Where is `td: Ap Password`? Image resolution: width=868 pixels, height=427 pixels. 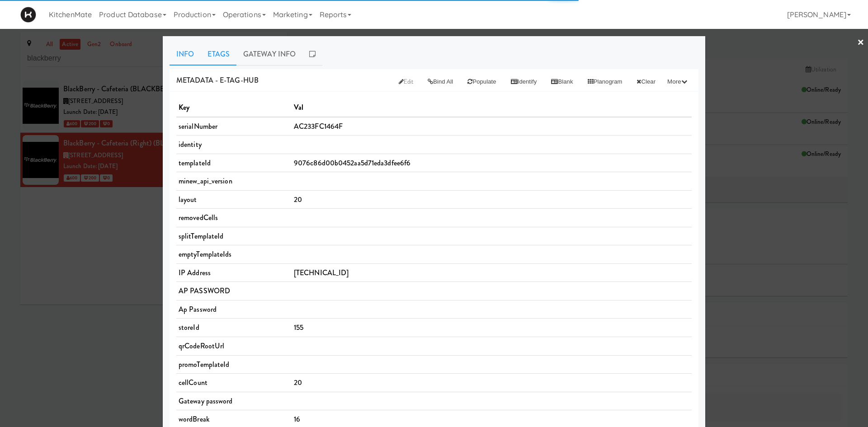 td: Ap Password is located at coordinates (234, 309).